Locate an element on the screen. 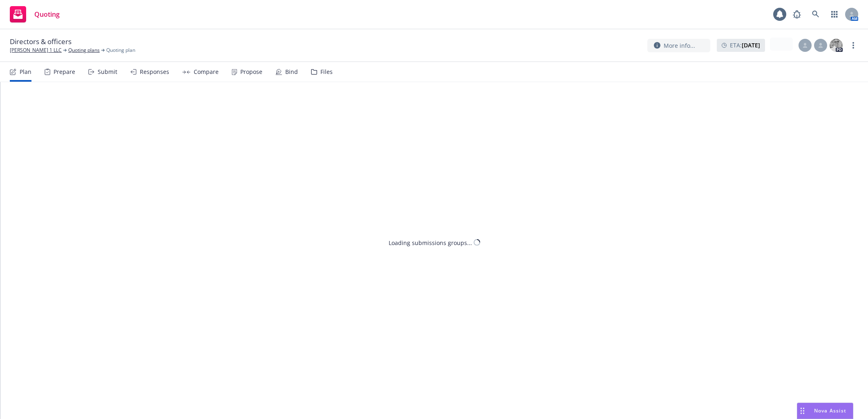 The width and height of the screenshot is (868, 419). div: Responses is located at coordinates (155, 72).